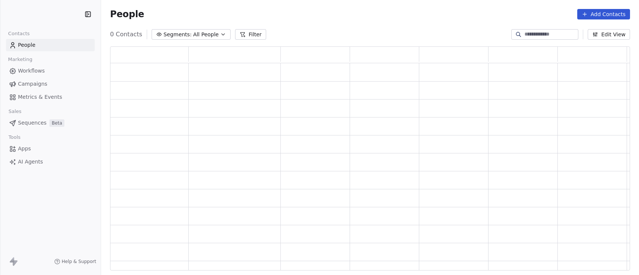  What do you see at coordinates (250, 34) in the screenshot?
I see `button: Filter` at bounding box center [250, 34].